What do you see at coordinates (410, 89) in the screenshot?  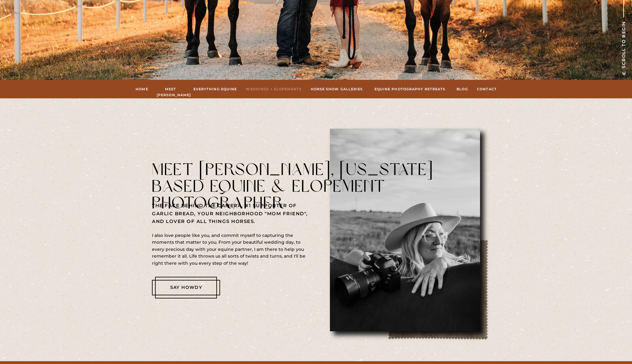 I see `a: Equine Photography Retreats` at bounding box center [410, 89].